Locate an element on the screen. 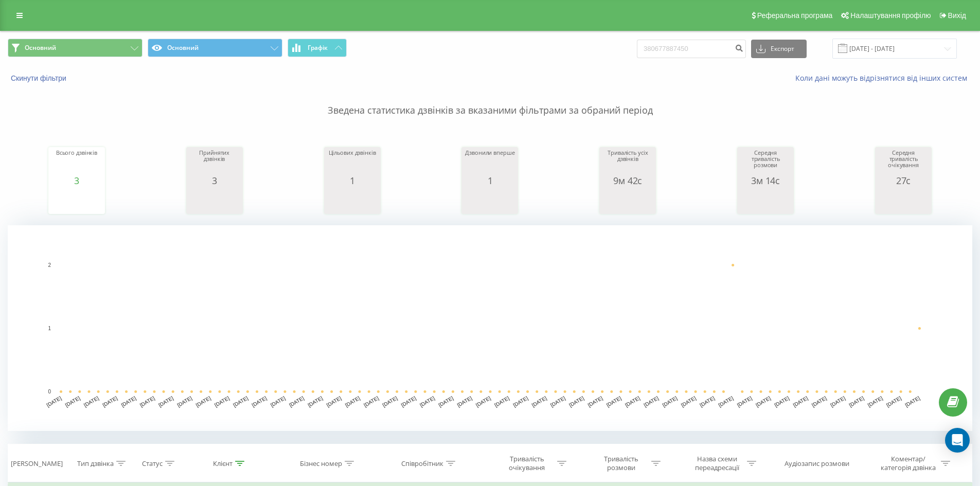  span: Налаштування профілю is located at coordinates (891, 16).